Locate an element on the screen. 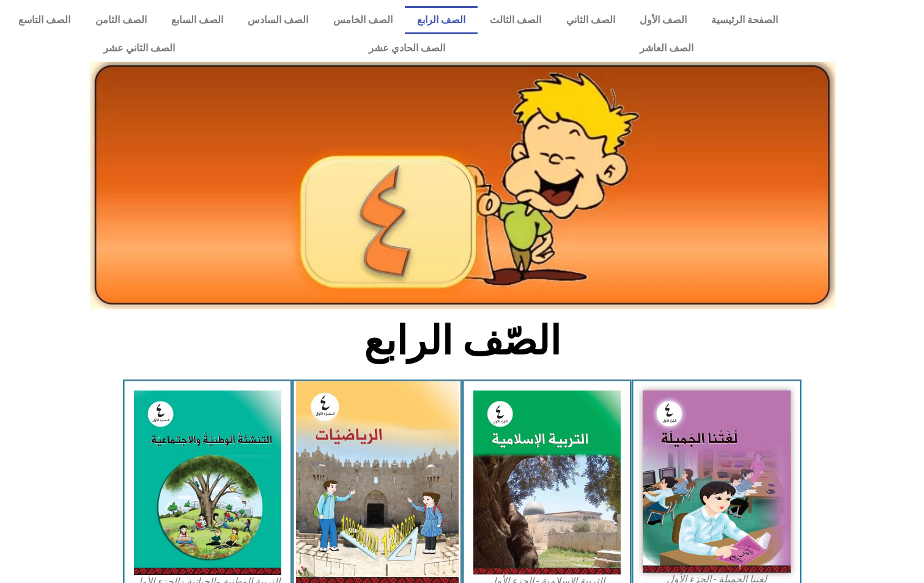 The image size is (924, 583). a: الصف الثاني عشر is located at coordinates (138, 48).